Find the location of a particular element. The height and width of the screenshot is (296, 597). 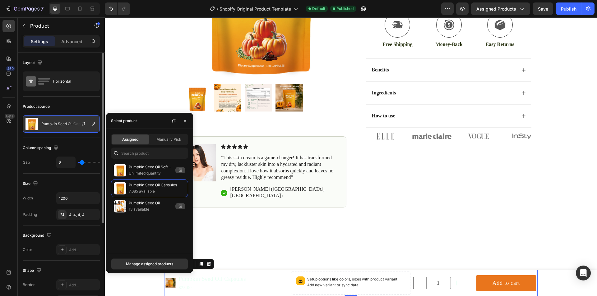

div: Publish is located at coordinates (569, 9).